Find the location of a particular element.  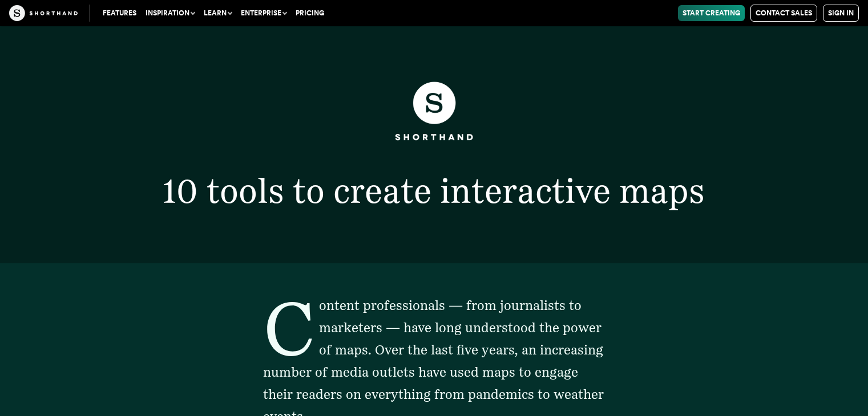

button: Enterprise is located at coordinates (264, 13).